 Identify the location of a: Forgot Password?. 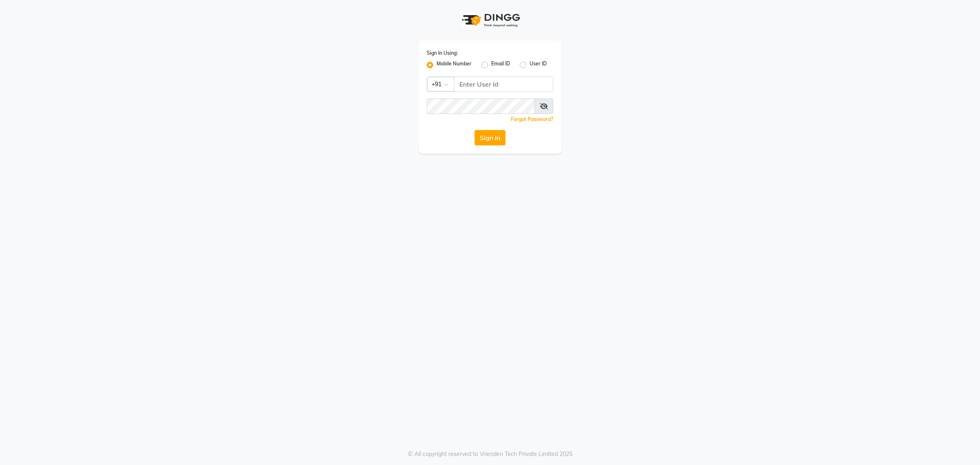
(532, 119).